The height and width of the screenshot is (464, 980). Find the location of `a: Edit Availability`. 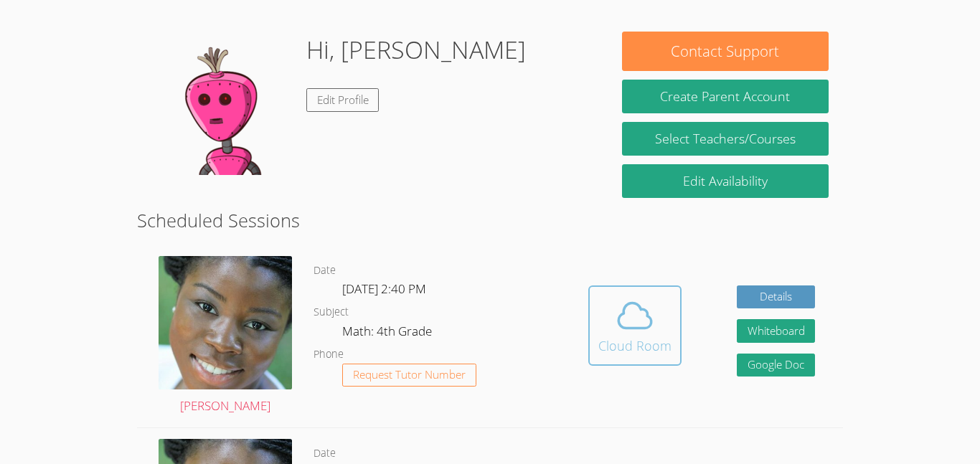

a: Edit Availability is located at coordinates (725, 181).